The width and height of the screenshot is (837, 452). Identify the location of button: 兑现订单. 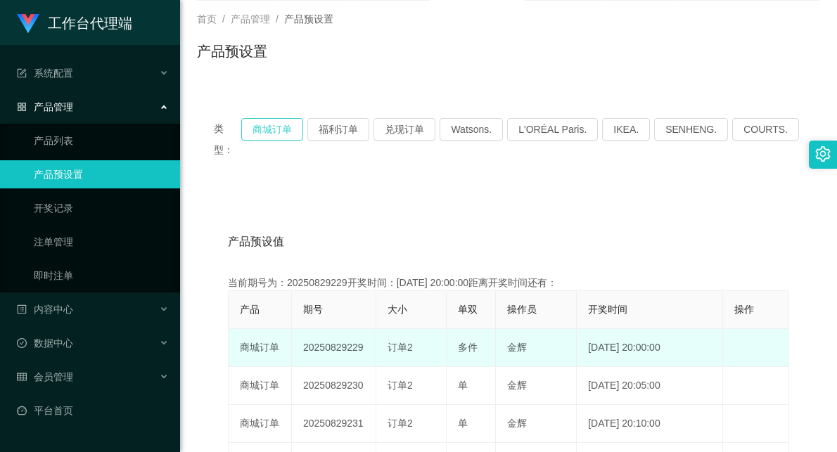
(404, 129).